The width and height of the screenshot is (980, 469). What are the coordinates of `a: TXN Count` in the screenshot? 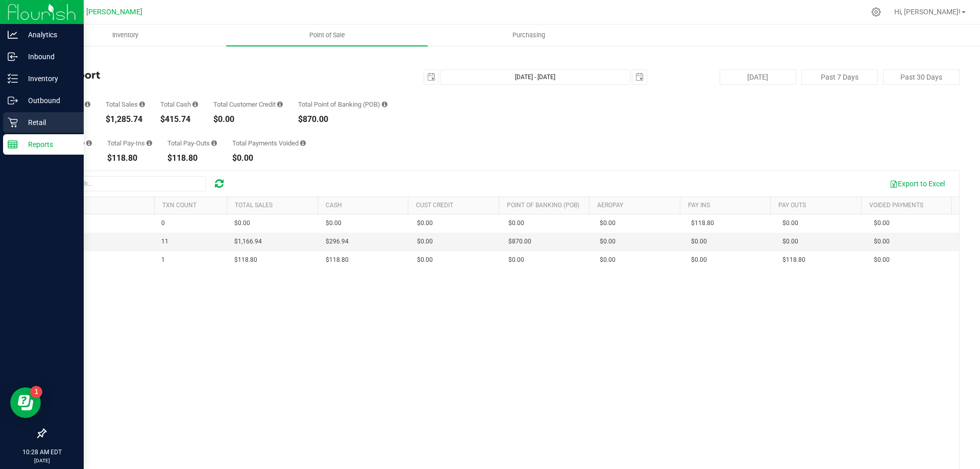 It's located at (179, 205).